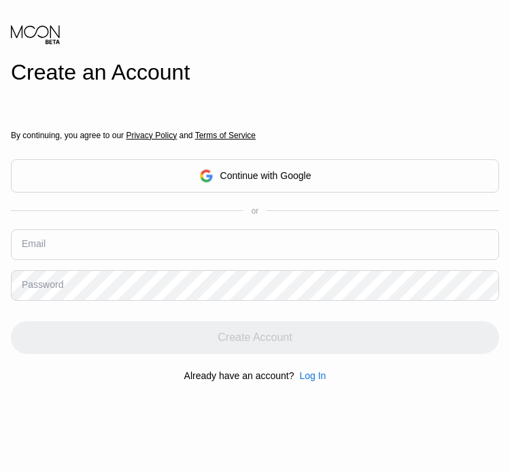  What do you see at coordinates (33, 244) in the screenshot?
I see `div: Email` at bounding box center [33, 244].